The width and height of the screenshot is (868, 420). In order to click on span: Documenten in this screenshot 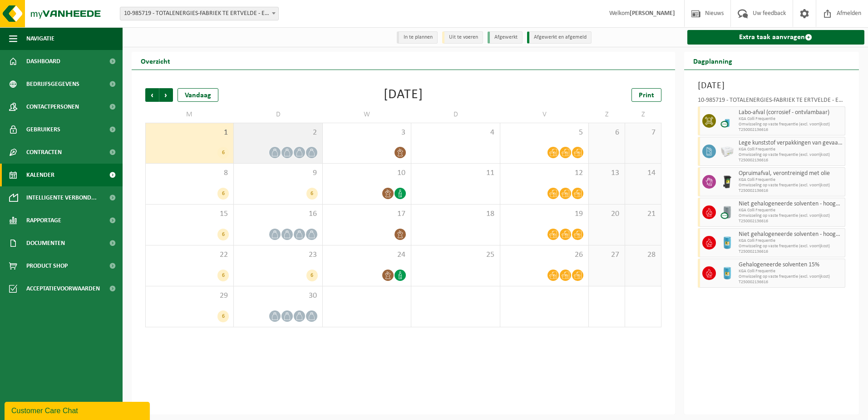, I will do `click(45, 243)`.